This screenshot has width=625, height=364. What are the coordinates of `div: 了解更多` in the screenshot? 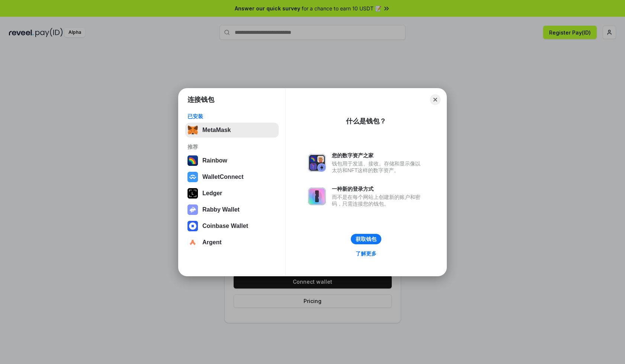 It's located at (366, 254).